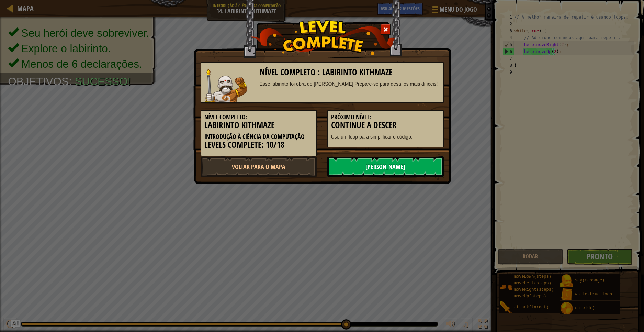 The image size is (644, 332). Describe the element at coordinates (385, 125) in the screenshot. I see `h3: Continue a Descer` at that location.